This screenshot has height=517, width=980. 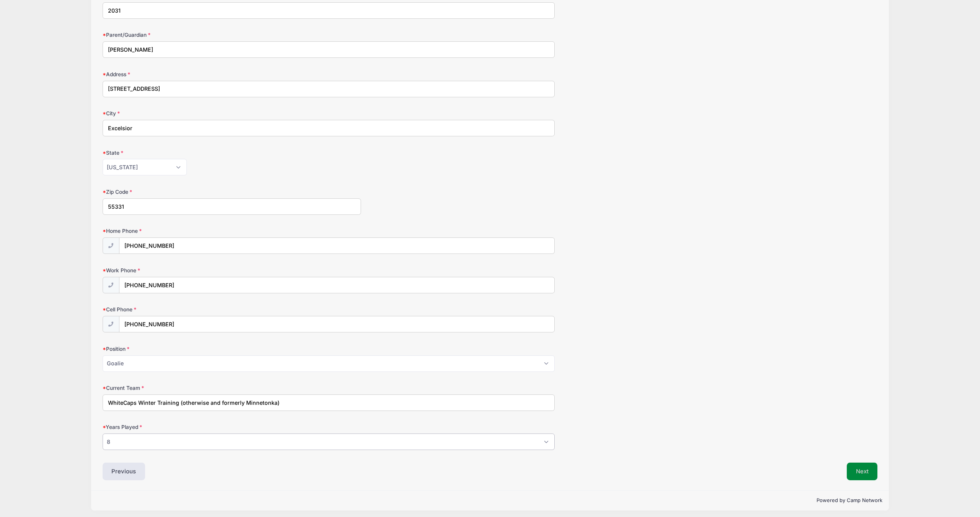 What do you see at coordinates (232, 427) in the screenshot?
I see `label: Years Played` at bounding box center [232, 427].